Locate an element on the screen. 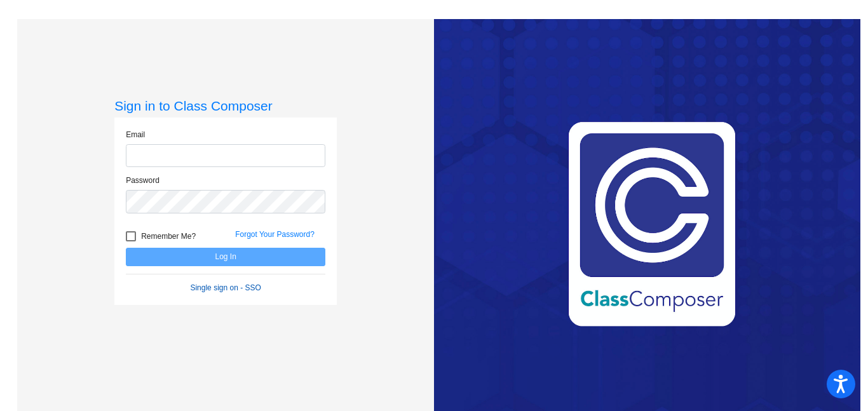  button: Log In is located at coordinates (225, 257).